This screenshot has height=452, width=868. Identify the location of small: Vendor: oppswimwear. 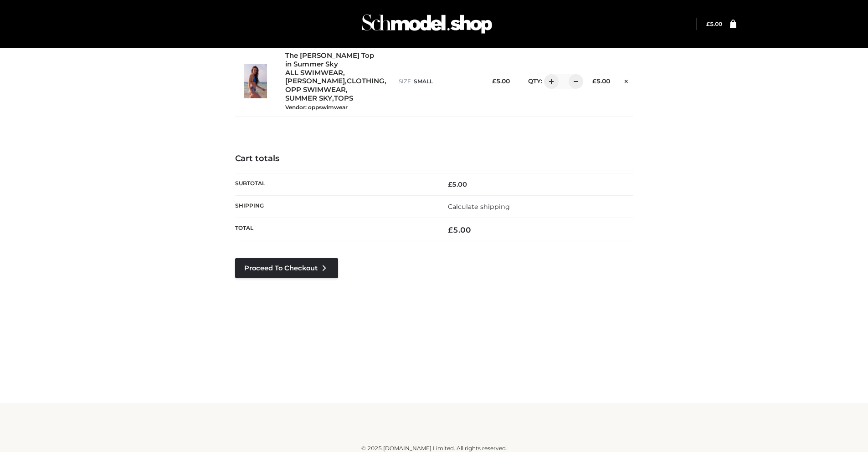
(316, 107).